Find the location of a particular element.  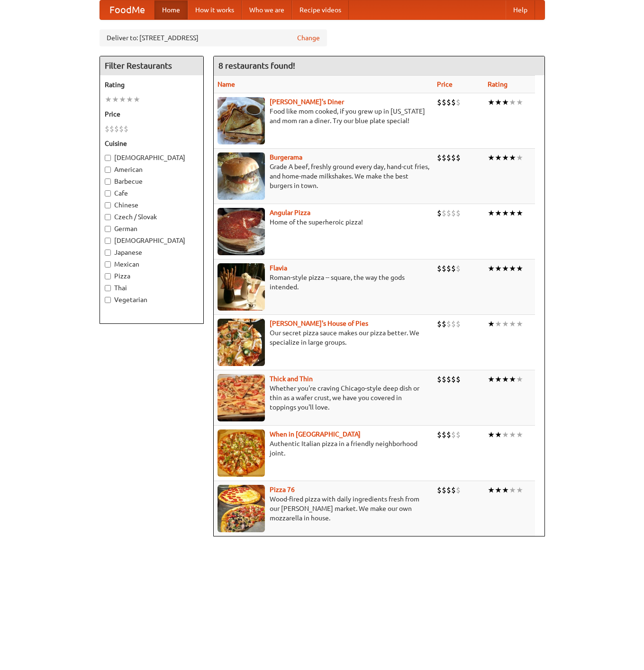

a: Recipe videos is located at coordinates (321, 10).